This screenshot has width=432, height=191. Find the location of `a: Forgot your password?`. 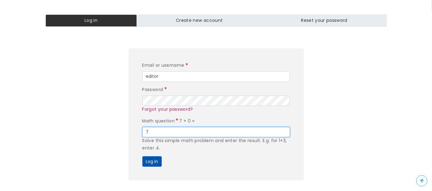

a: Forgot your password? is located at coordinates (167, 109).